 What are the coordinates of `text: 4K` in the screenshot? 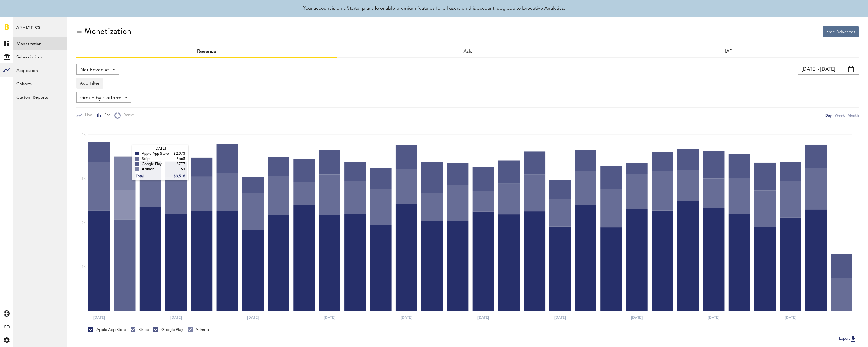 It's located at (83, 135).